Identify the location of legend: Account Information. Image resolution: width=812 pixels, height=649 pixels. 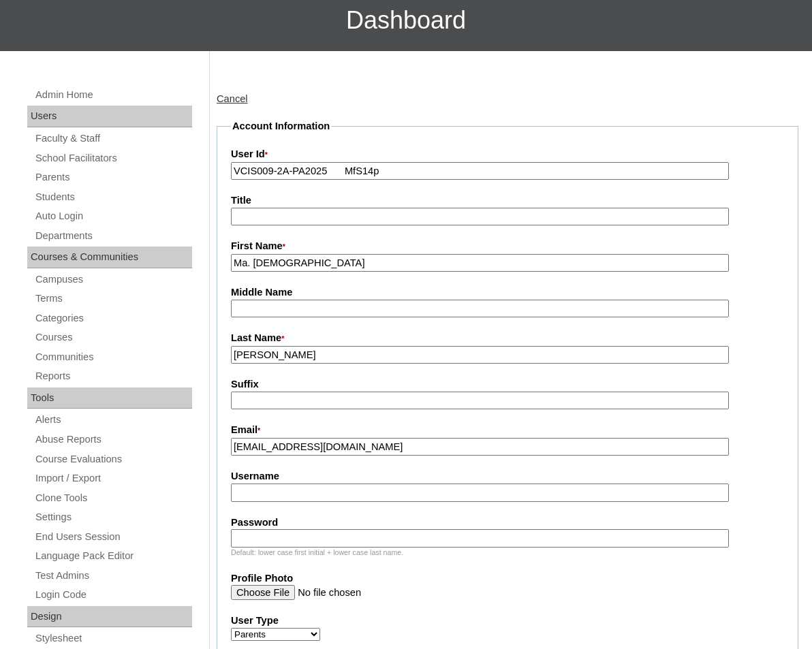
(281, 126).